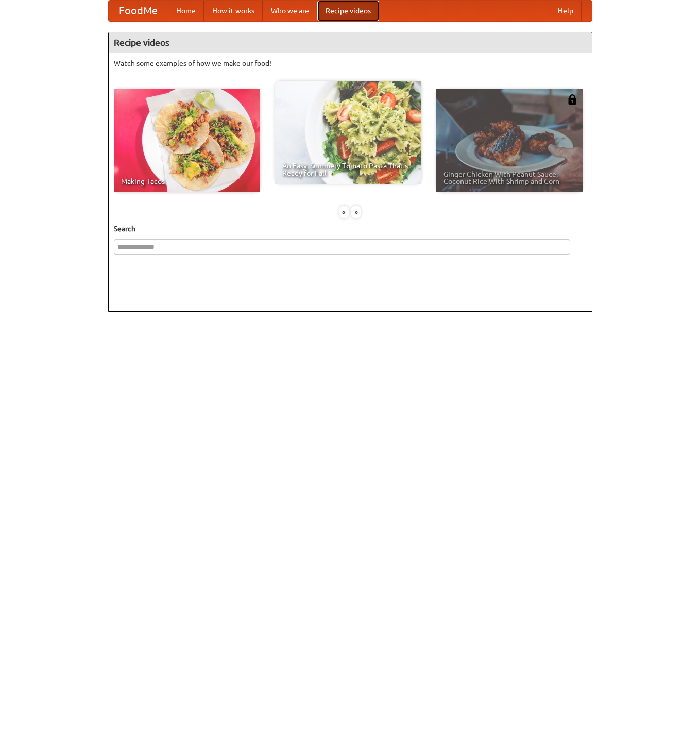 Image resolution: width=700 pixels, height=729 pixels. Describe the element at coordinates (350, 43) in the screenshot. I see `h4: Recipe videos` at that location.